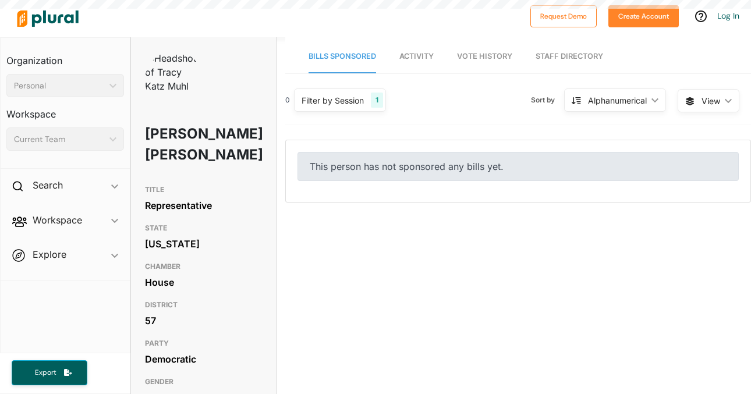 The image size is (751, 394). Describe the element at coordinates (45, 373) in the screenshot. I see `span: Export` at that location.